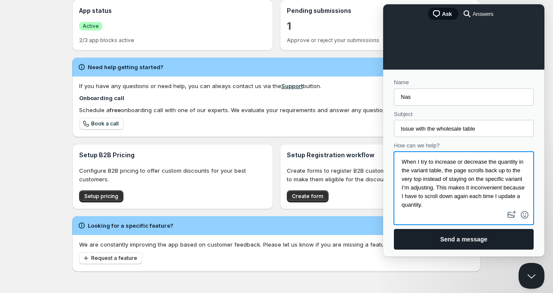 This screenshot has width=553, height=293. What do you see at coordinates (276, 245) in the screenshot?
I see `p: We are constantly improving the app based on customer feedback. Please let us know if you are mis...` at bounding box center [276, 245].